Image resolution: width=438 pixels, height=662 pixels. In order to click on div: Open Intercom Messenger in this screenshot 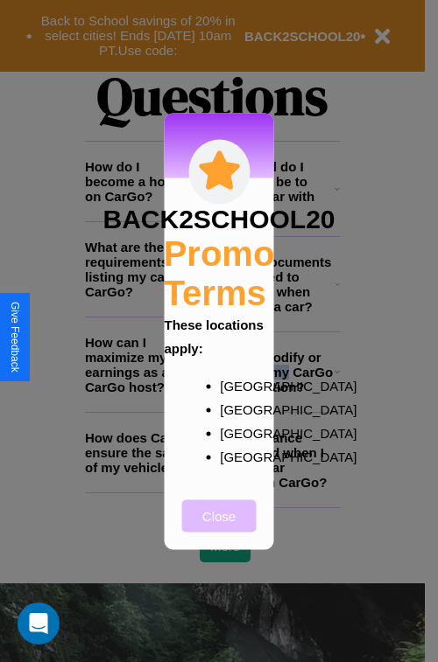, I will do `click(39, 624)`.